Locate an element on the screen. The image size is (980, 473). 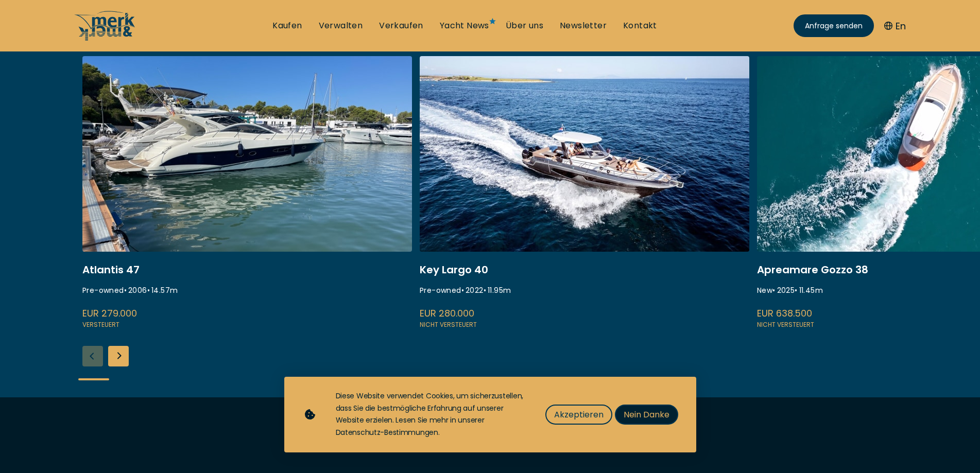
a: Verkaufen is located at coordinates (401, 26).